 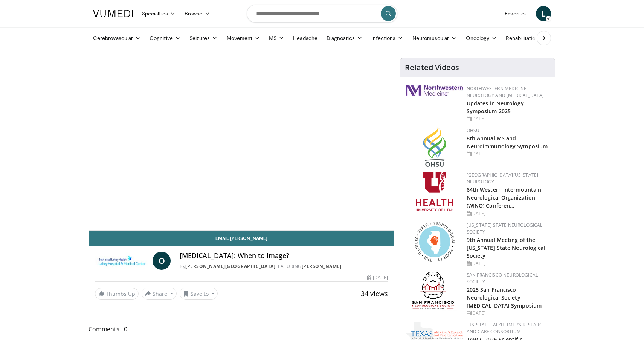 What do you see at coordinates (504, 197) in the screenshot?
I see `a: 64th Western Intermountain Neurological Organization (WINO) Conferen…` at bounding box center [504, 197].